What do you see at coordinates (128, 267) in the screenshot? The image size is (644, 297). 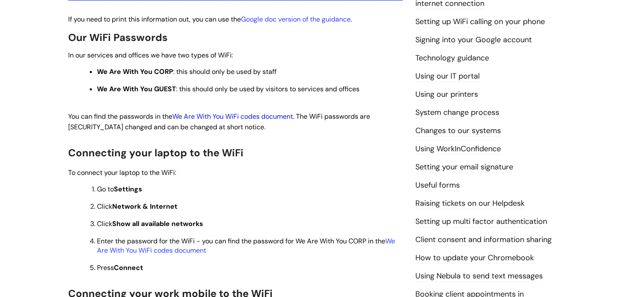 I see `strong: Connect` at bounding box center [128, 267].